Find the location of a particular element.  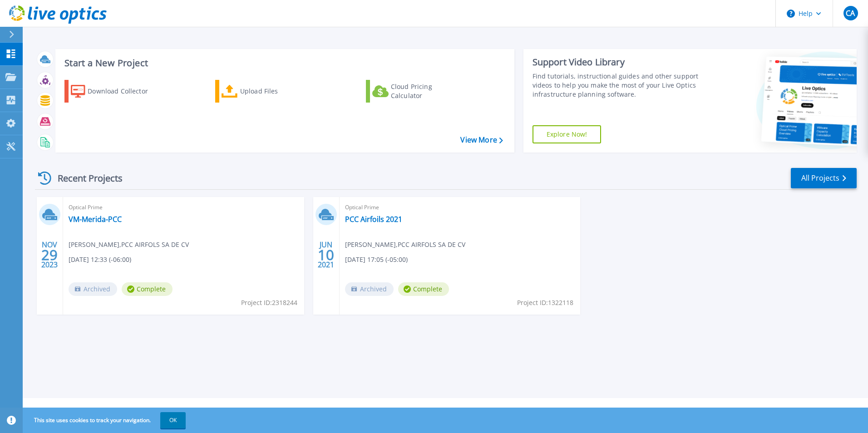

span: This site uses cookies to track your navigation. is located at coordinates (105, 420).